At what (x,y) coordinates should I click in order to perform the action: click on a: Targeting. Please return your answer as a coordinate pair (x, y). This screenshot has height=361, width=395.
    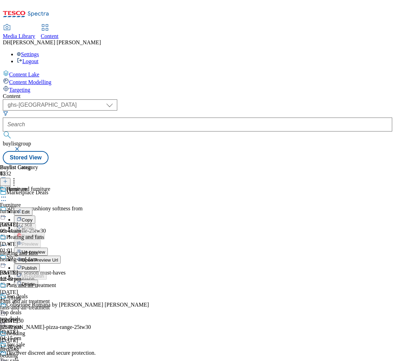
    Looking at the image, I should click on (197, 89).